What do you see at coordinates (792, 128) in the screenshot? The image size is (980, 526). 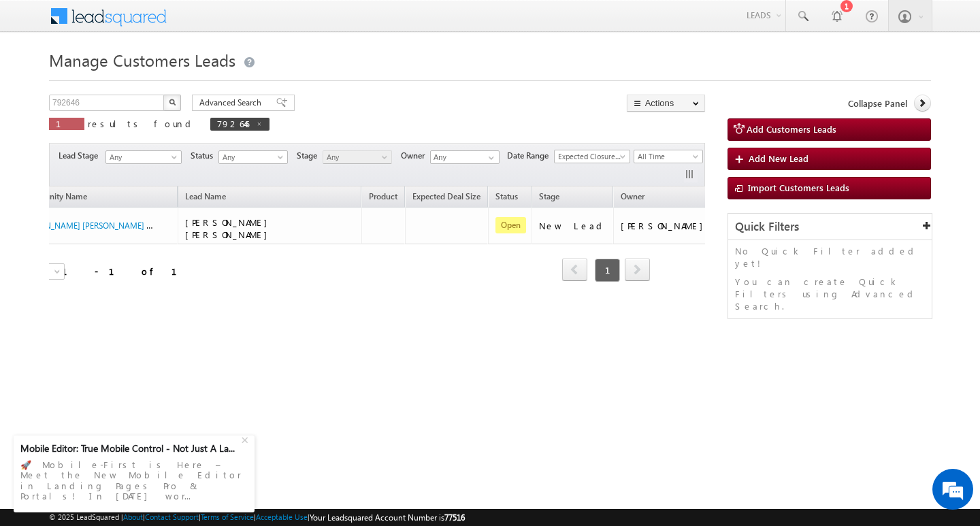 I see `span: Add Customers Leads` at bounding box center [792, 128].